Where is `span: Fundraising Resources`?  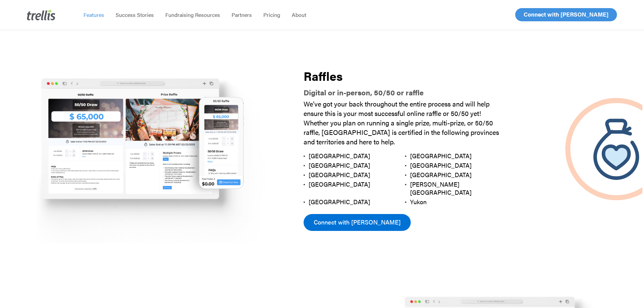
span: Fundraising Resources is located at coordinates (193, 15).